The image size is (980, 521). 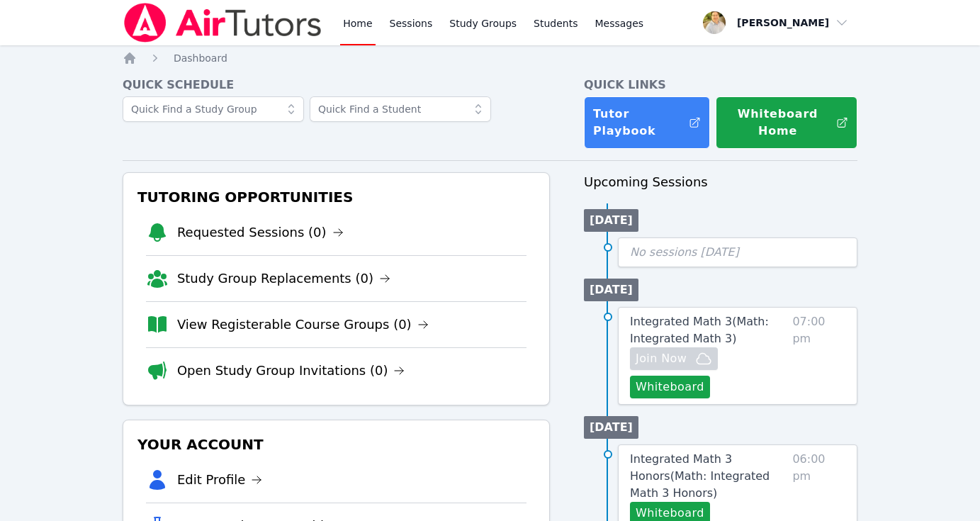 What do you see at coordinates (720, 182) in the screenshot?
I see `h3: Upcoming Sessions` at bounding box center [720, 182].